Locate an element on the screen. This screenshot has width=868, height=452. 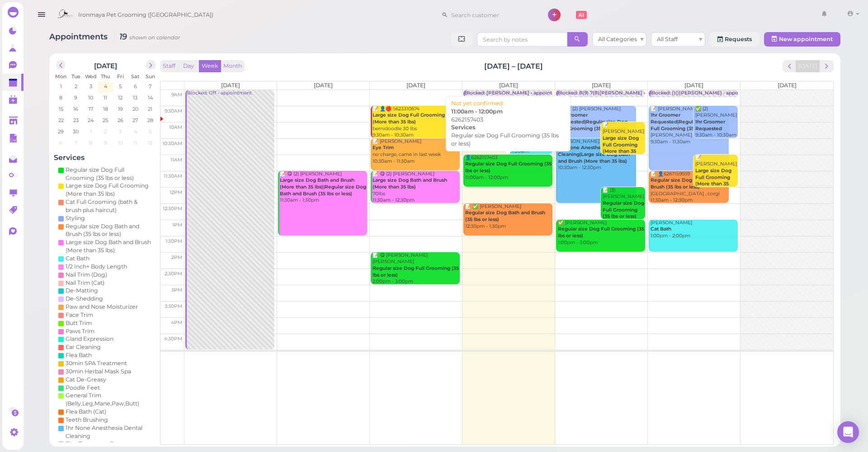
span: 11am is located at coordinates (176, 160).